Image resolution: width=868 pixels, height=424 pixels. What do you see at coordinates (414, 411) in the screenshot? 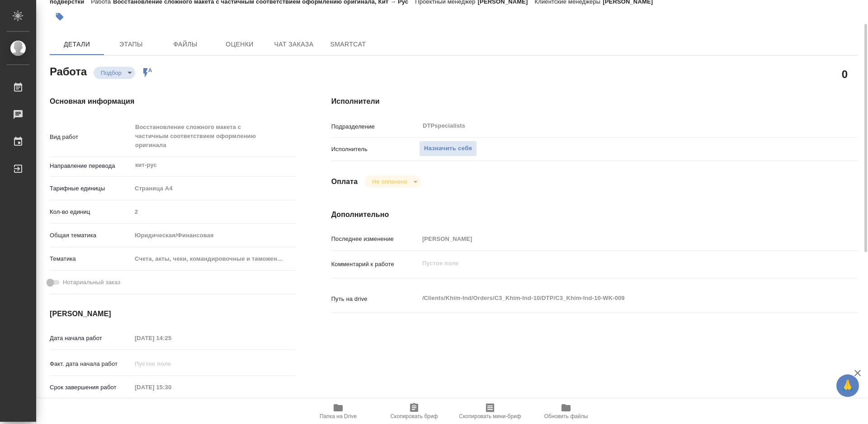
I see `button: Скопировать бриф` at bounding box center [414, 411].